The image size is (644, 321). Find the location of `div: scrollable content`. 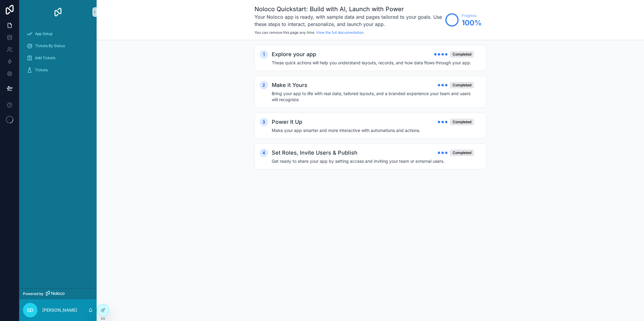

div: scrollable content is located at coordinates (58, 54).